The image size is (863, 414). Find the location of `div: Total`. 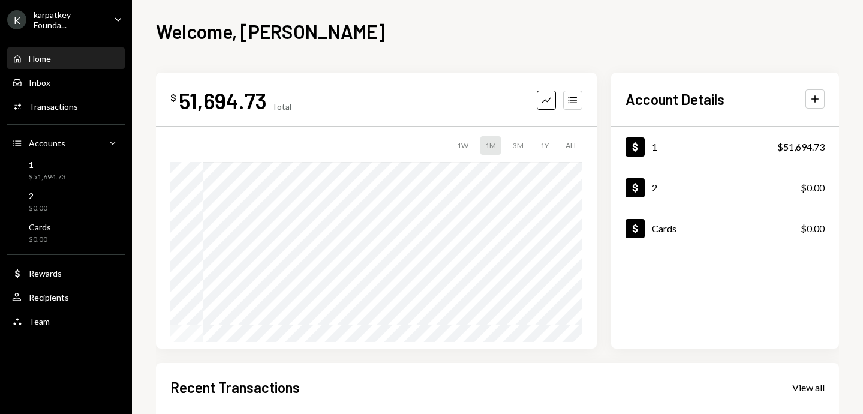

div: Total is located at coordinates (281, 106).